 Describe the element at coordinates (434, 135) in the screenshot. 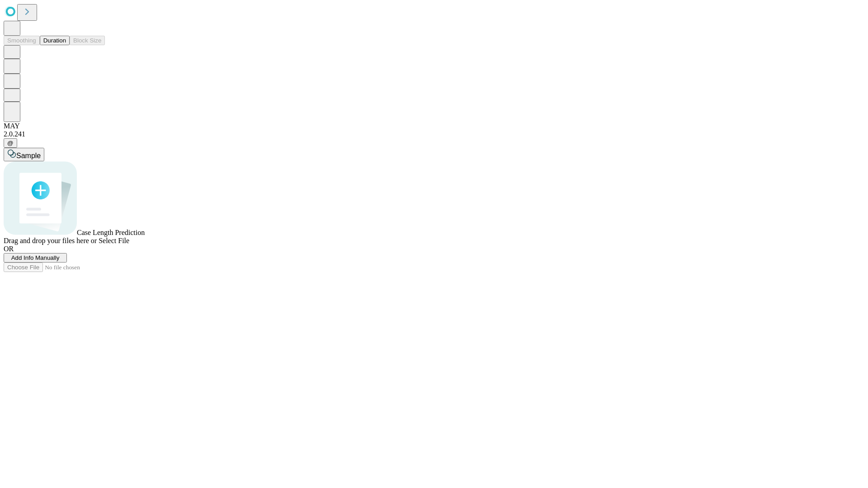

I see `div: 2.0.241` at that location.